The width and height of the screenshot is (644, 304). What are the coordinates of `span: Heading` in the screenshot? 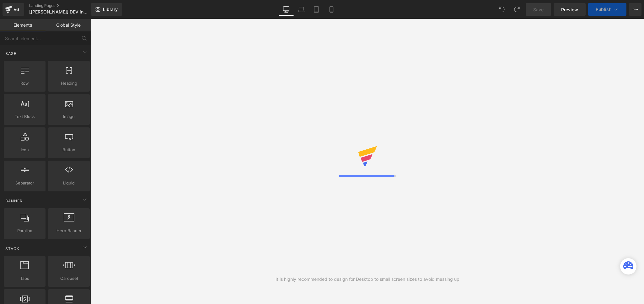 It's located at (69, 83).